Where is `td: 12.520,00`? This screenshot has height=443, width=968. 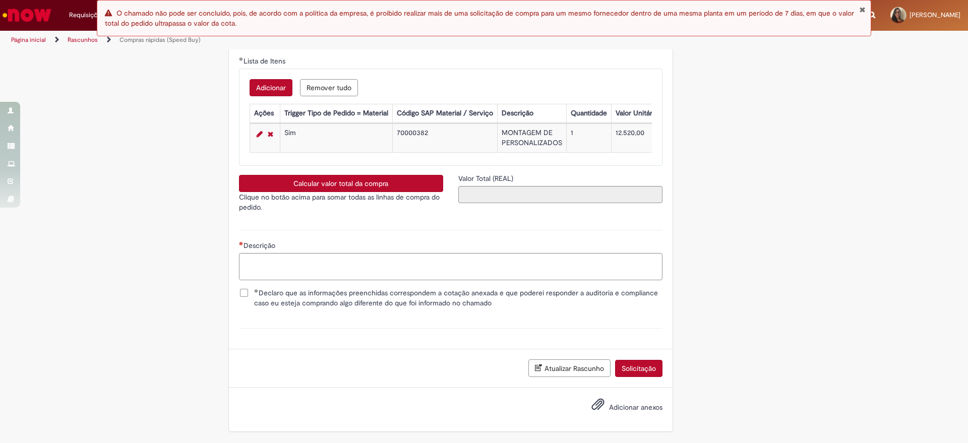
td: 12.520,00 is located at coordinates (637, 138).